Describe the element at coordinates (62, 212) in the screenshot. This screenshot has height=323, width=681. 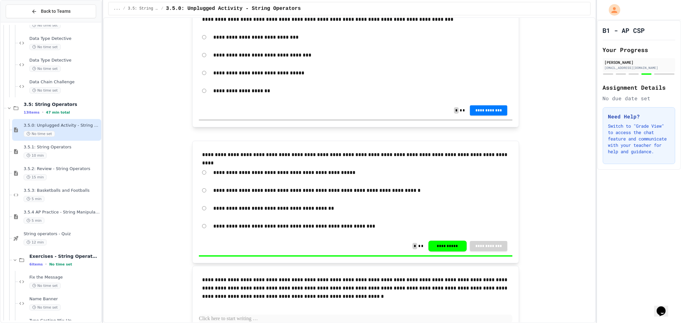
I see `span: 3.5.4 AP Practice - String Manipulation` at that location.